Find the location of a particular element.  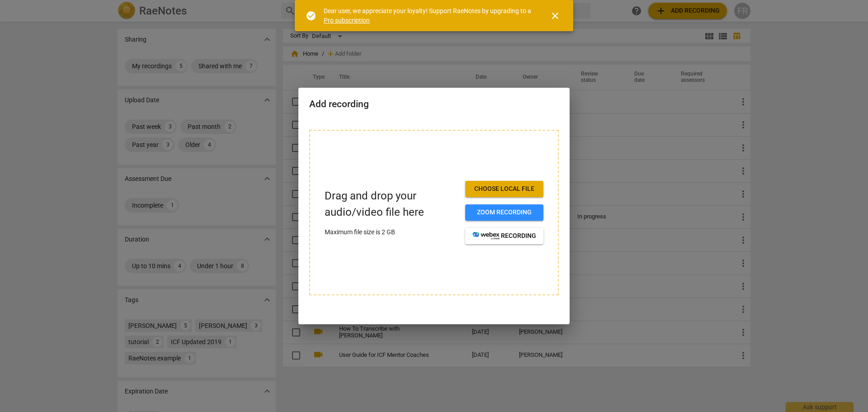

button: Choose local file is located at coordinates (504, 189).